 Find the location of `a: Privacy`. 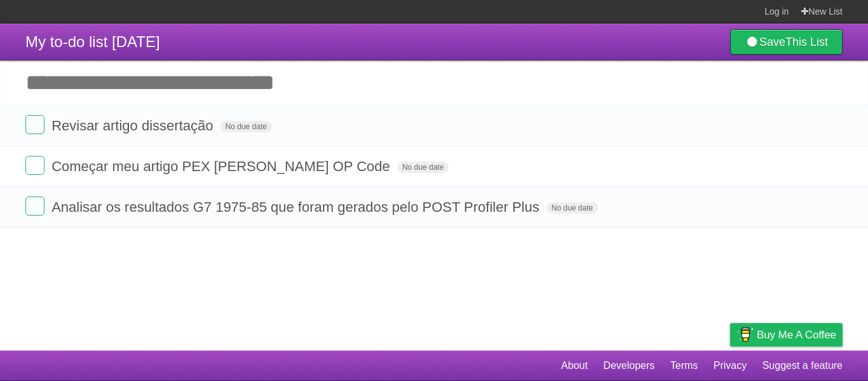

a: Privacy is located at coordinates (731, 366).